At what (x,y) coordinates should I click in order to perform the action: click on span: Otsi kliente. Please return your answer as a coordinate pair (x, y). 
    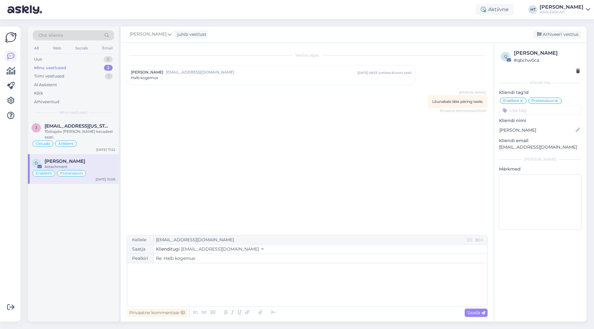
    Looking at the image, I should click on (51, 35).